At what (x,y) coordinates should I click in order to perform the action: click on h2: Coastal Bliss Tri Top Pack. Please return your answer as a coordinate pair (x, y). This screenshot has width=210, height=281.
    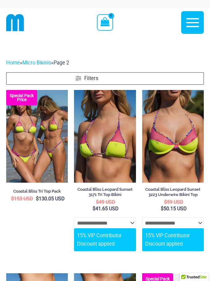
    Looking at the image, I should click on (37, 191).